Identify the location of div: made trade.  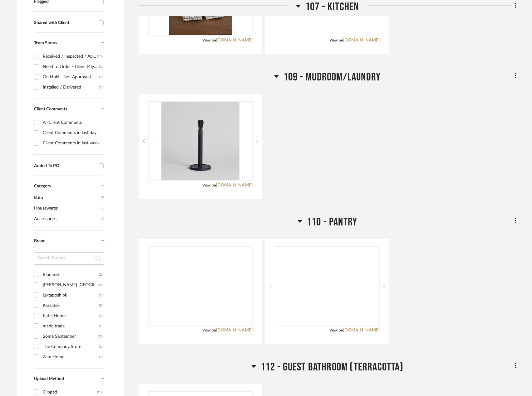
(71, 326).